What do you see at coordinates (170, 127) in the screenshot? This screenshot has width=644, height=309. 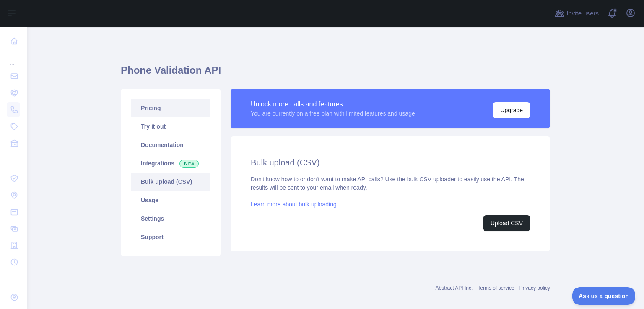 I see `a: Try it out` at bounding box center [170, 127].